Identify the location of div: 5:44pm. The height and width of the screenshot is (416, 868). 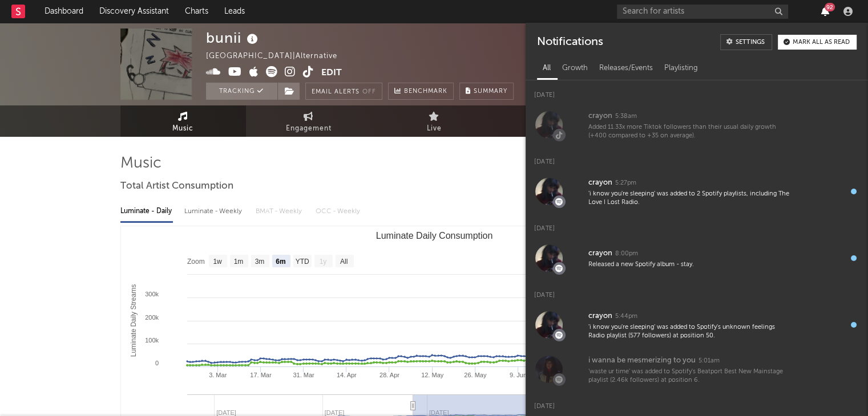
(626, 316).